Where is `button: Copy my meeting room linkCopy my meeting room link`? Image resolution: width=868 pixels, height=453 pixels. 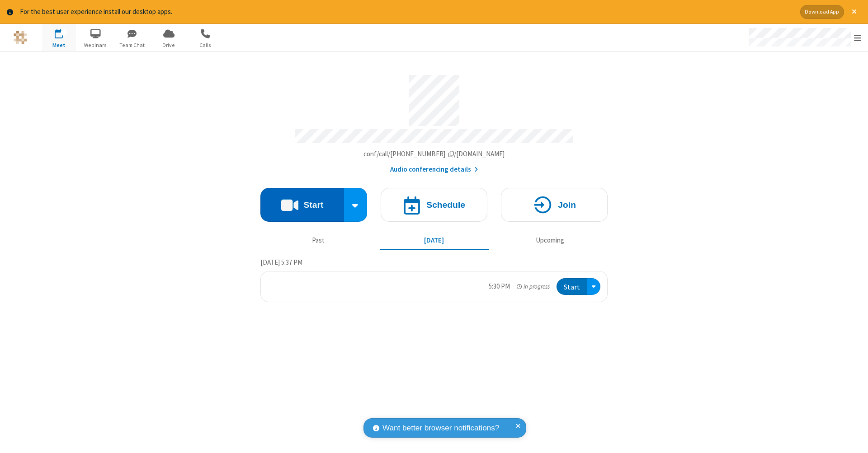
button: Copy my meeting room linkCopy my meeting room link is located at coordinates (434, 154).